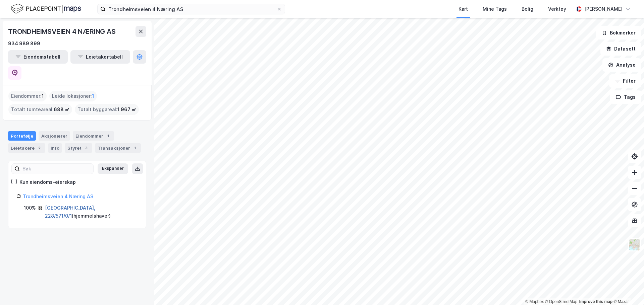 This screenshot has width=644, height=305. I want to click on div: Leietakere, so click(26, 148).